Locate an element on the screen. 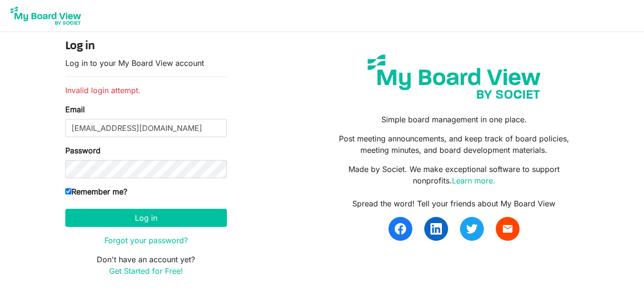 Image resolution: width=644 pixels, height=290 pixels. p: Simple board management in one place. is located at coordinates (454, 119).